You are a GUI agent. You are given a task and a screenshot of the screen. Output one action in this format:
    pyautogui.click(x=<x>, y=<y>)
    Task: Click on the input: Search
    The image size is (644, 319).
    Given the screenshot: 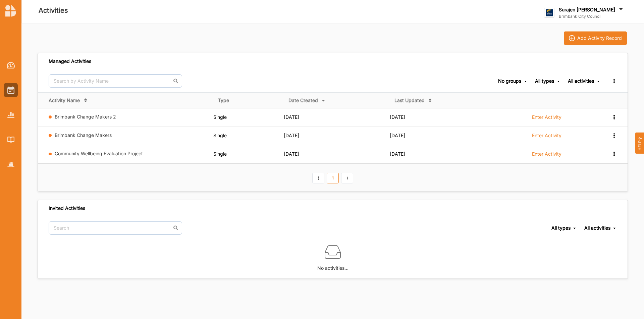 What is the action you would take?
    pyautogui.click(x=115, y=228)
    